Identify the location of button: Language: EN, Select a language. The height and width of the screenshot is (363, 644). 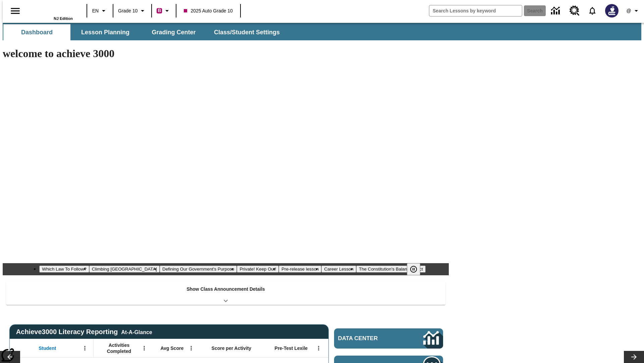
(100, 11).